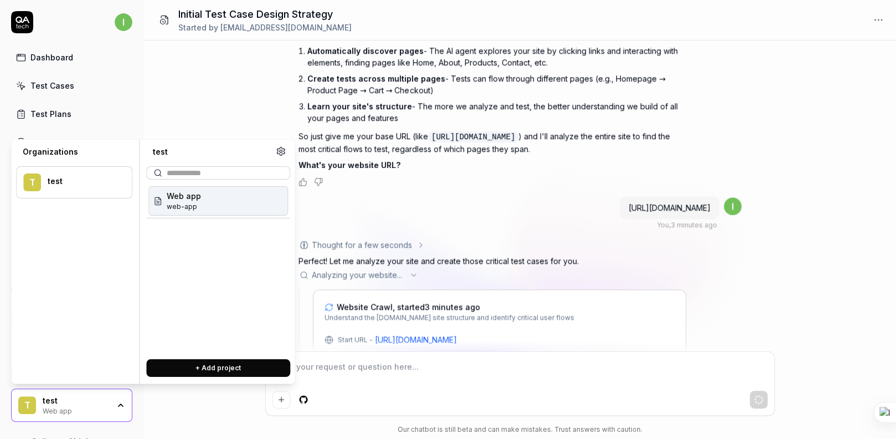 This screenshot has height=439, width=896. What do you see at coordinates (71, 405) in the screenshot?
I see `button: ttestWeb app` at bounding box center [71, 405].